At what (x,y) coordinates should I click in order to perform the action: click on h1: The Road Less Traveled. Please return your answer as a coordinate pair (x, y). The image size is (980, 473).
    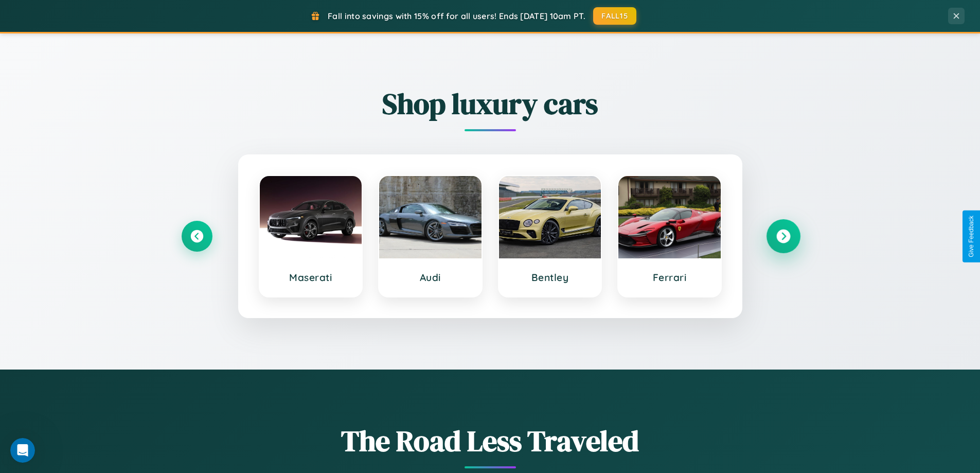
    Looking at the image, I should click on (490, 440).